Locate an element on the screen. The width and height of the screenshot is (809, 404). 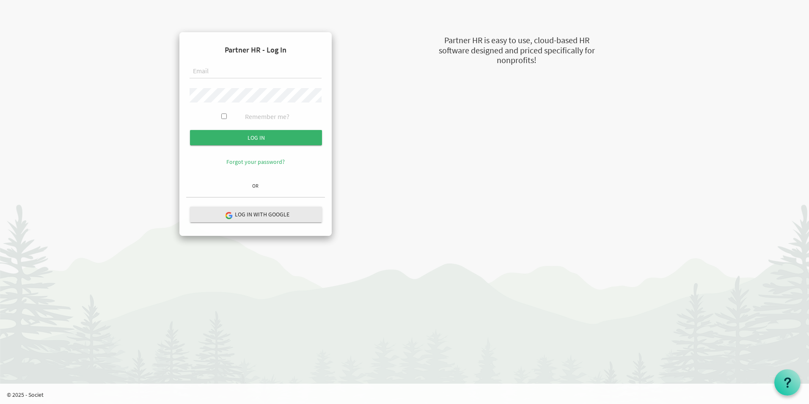
h4: Partner HR - Log In is located at coordinates (256, 50).